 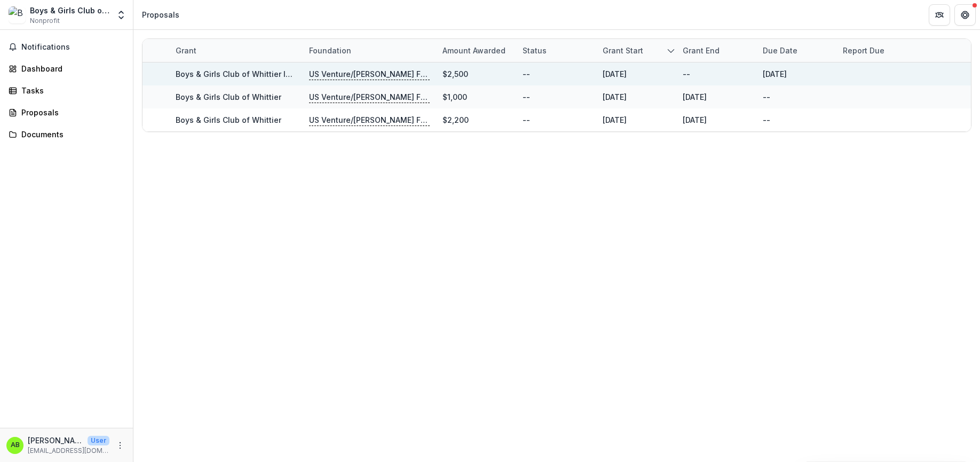 What do you see at coordinates (120, 445) in the screenshot?
I see `button: More` at bounding box center [120, 445].